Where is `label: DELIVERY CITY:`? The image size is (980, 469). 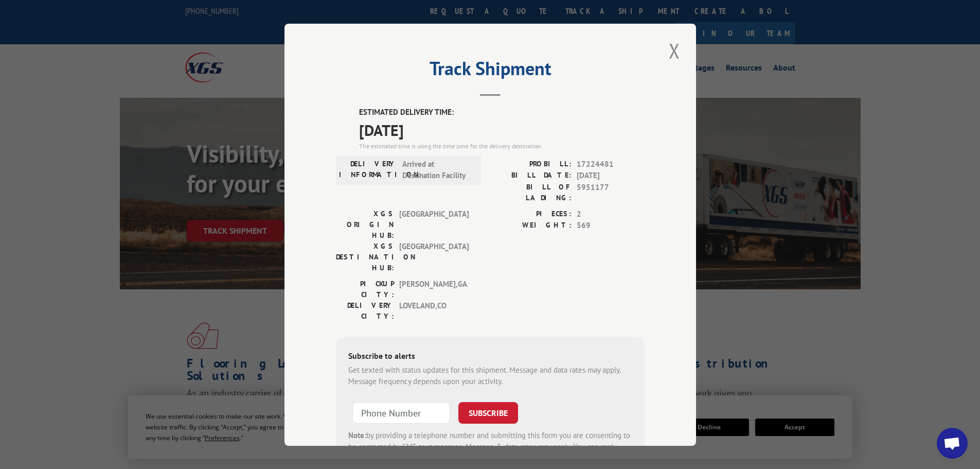 label: DELIVERY CITY: is located at coordinates (365, 310).